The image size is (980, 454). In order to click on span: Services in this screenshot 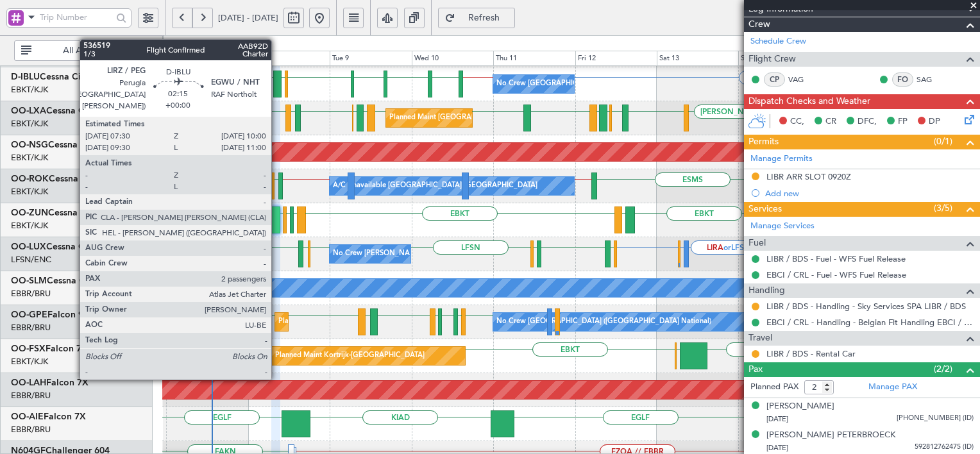, I will do `click(765, 209)`.